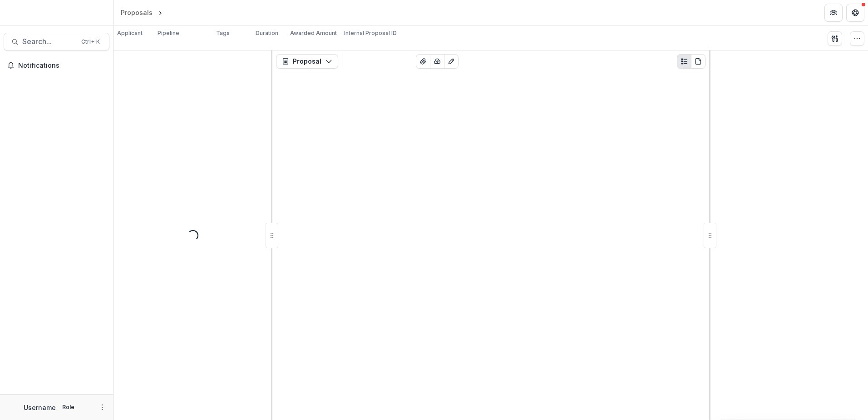 The image size is (868, 420). I want to click on button: View Attached Files, so click(423, 61).